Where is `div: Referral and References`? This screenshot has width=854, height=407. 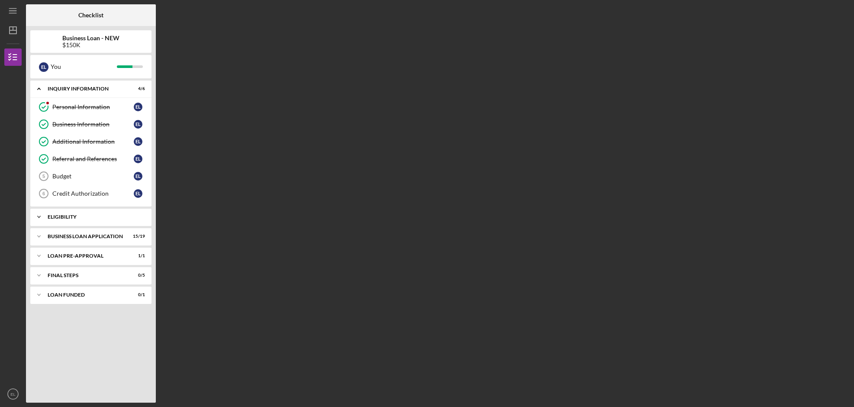
div: Referral and References is located at coordinates (93, 159).